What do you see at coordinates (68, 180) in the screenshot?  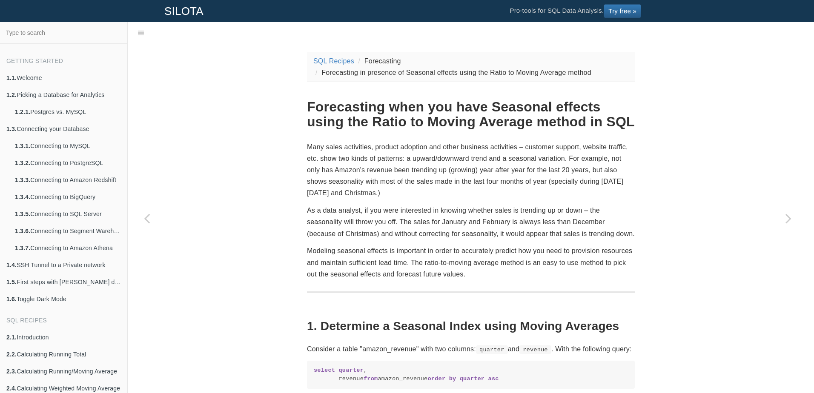 I see `a: 1.3.3.Connecting to Amazon Redshift` at bounding box center [68, 180].